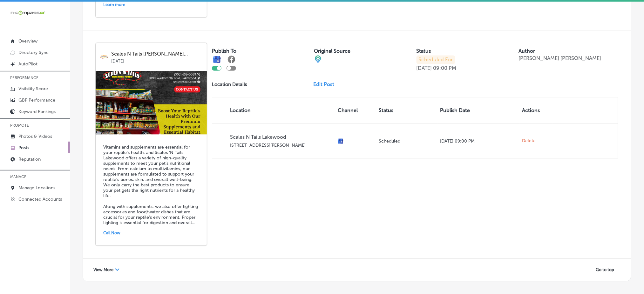 This screenshot has height=294, width=644. What do you see at coordinates (24, 148) in the screenshot?
I see `p: Posts` at bounding box center [24, 148].